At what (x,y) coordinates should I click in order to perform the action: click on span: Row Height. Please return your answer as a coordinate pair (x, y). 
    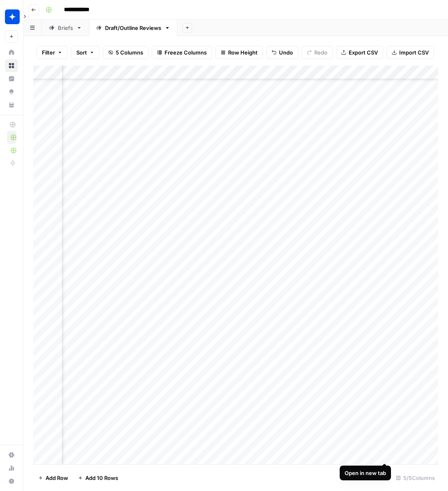
    Looking at the image, I should click on (243, 53).